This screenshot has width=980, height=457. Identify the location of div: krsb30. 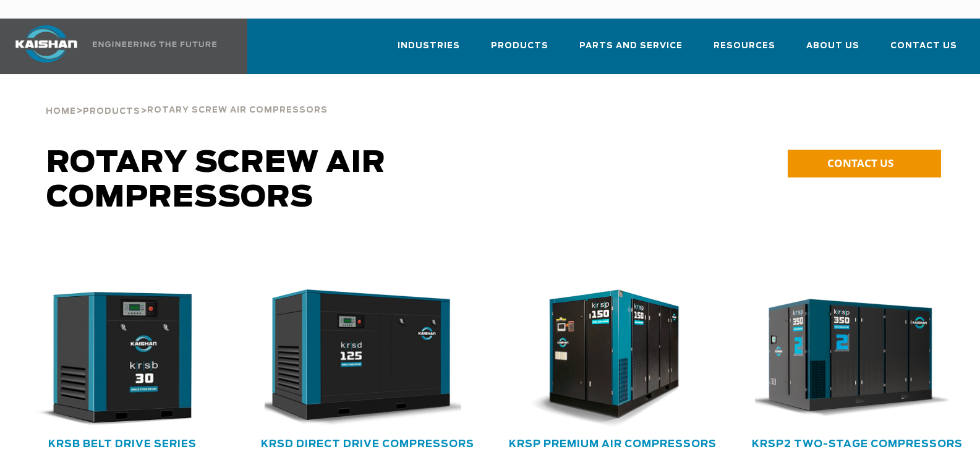
(122, 358).